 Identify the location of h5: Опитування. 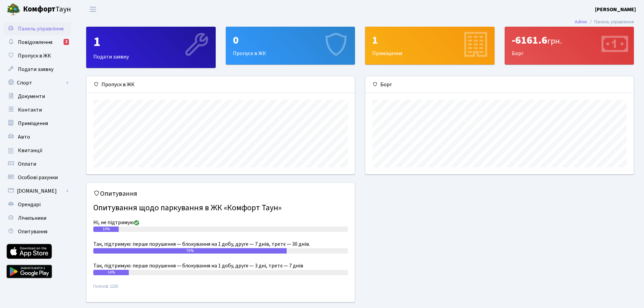
(220, 194).